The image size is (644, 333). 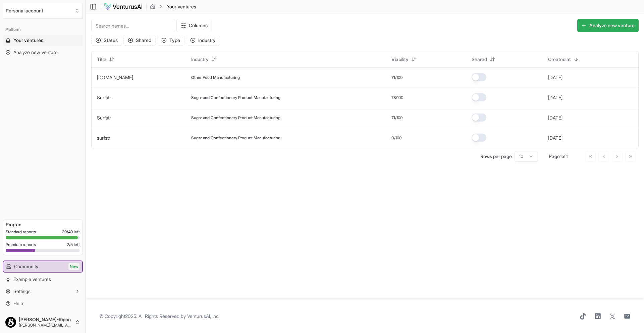 I want to click on span: Analyze new venture, so click(x=35, y=52).